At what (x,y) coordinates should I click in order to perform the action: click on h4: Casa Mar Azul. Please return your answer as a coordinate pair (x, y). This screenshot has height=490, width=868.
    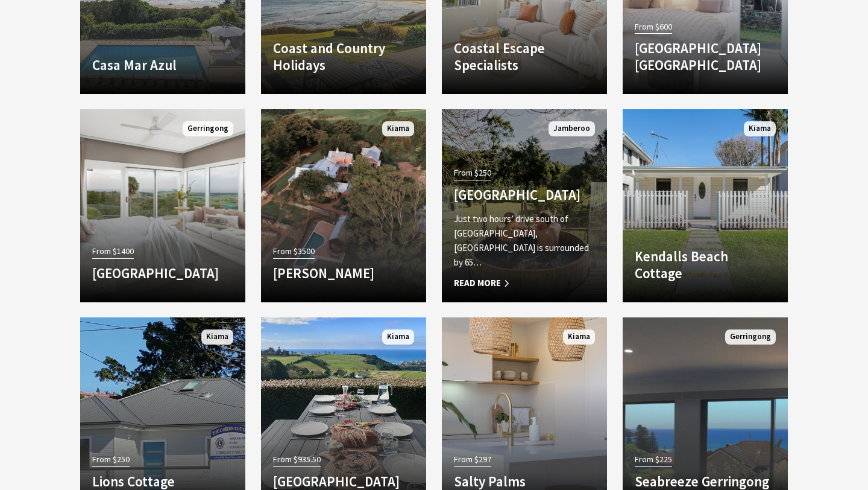
    Looking at the image, I should click on (163, 65).